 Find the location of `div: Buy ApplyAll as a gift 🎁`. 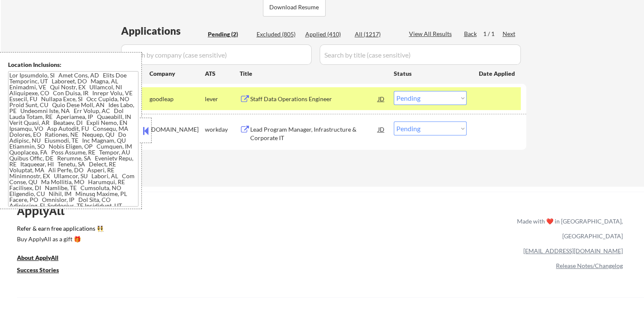

div: Buy ApplyAll as a gift 🎁 is located at coordinates (59, 239).